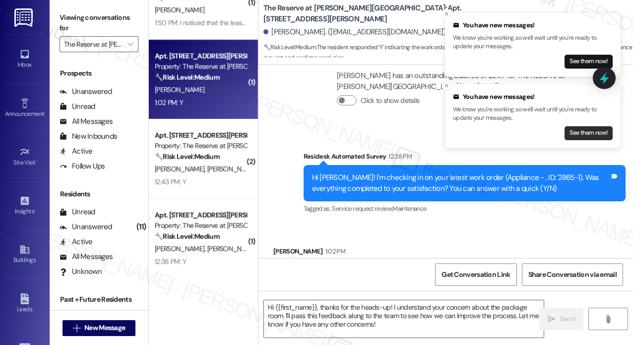 Image resolution: width=633 pixels, height=345 pixels. What do you see at coordinates (410, 208) in the screenshot?
I see `span: Maintenance` at bounding box center [410, 208].